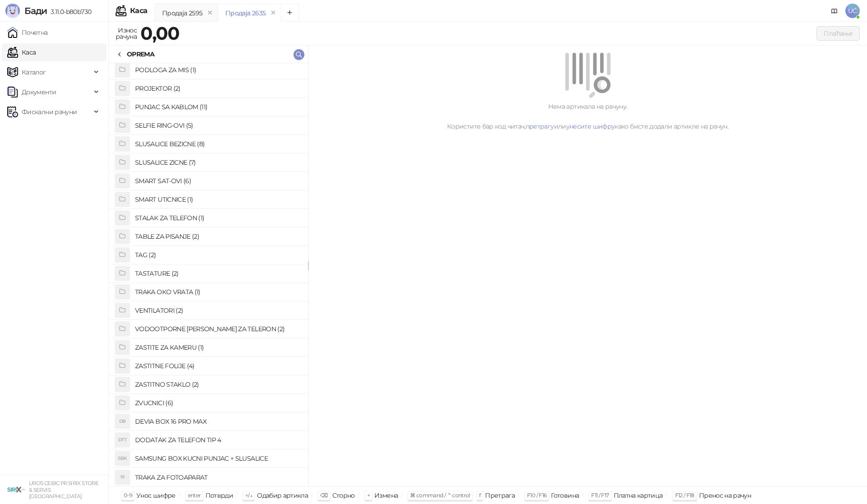  Describe the element at coordinates (217, 458) in the screenshot. I see `h4: SAMSUNG BOX KUCNI PUNJAC + SLUSALICE` at that location.